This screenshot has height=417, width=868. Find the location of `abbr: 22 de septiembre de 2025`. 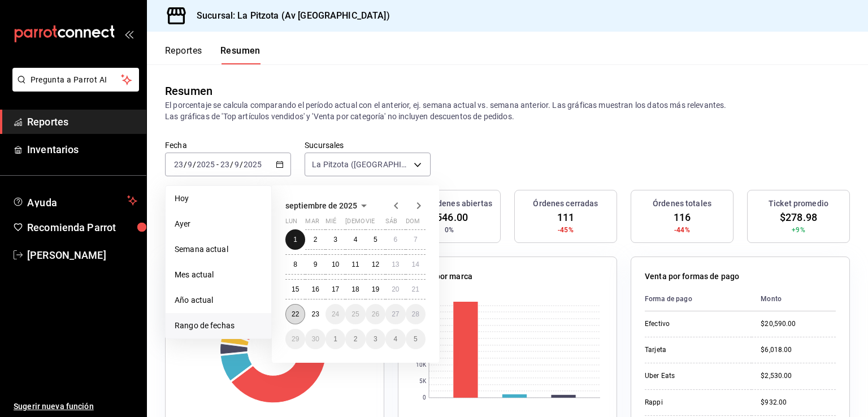

abbr: 22 de septiembre de 2025 is located at coordinates (295, 314).